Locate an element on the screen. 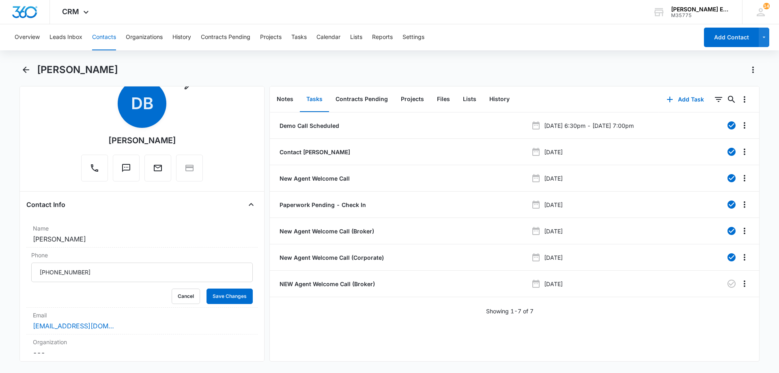 The height and width of the screenshot is (373, 779). p: NEW Agent Welcome Call (Broker) is located at coordinates (326, 284).